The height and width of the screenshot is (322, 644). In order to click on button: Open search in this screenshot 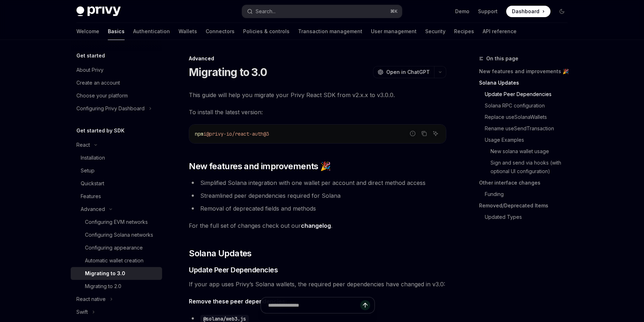, I will do `click(322, 12)`.